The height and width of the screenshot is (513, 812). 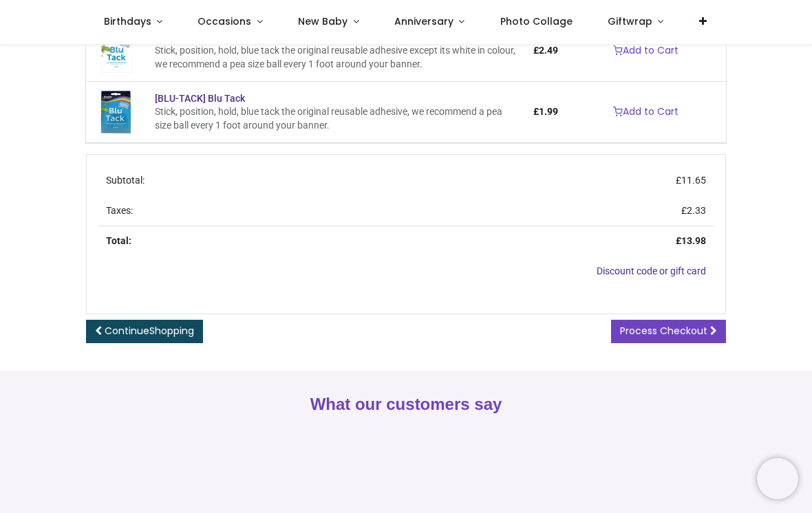 I want to click on span: Shopping, so click(x=172, y=331).